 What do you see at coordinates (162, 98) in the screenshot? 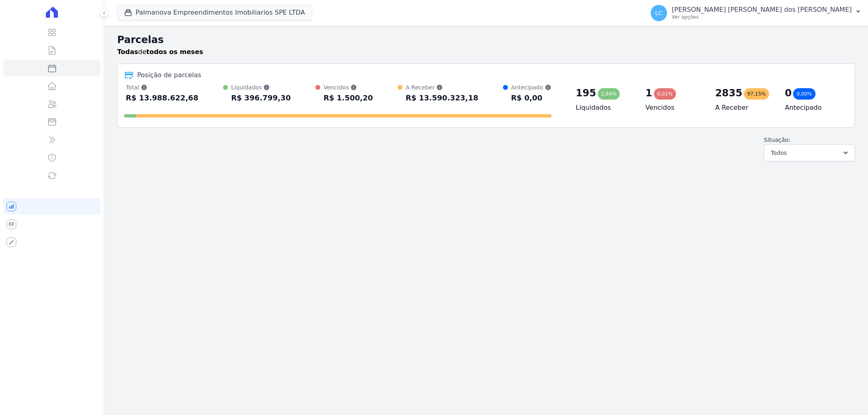
I see `div: R$ 13.988.622,68` at bounding box center [162, 98].